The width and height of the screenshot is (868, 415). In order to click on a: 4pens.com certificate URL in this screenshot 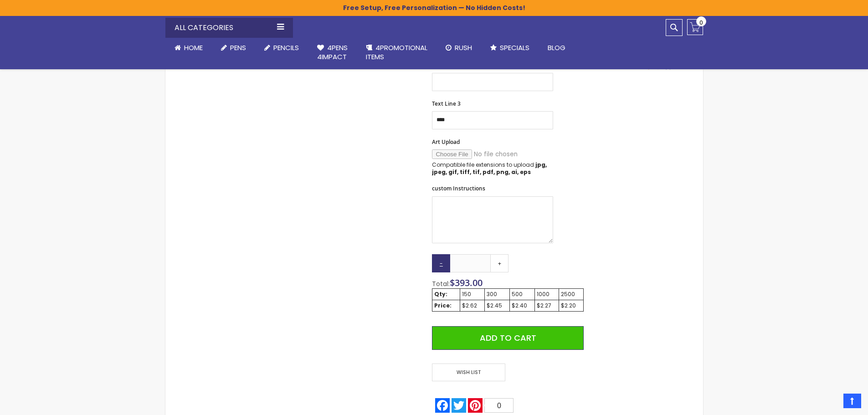, I will do `click(650, 69)`.